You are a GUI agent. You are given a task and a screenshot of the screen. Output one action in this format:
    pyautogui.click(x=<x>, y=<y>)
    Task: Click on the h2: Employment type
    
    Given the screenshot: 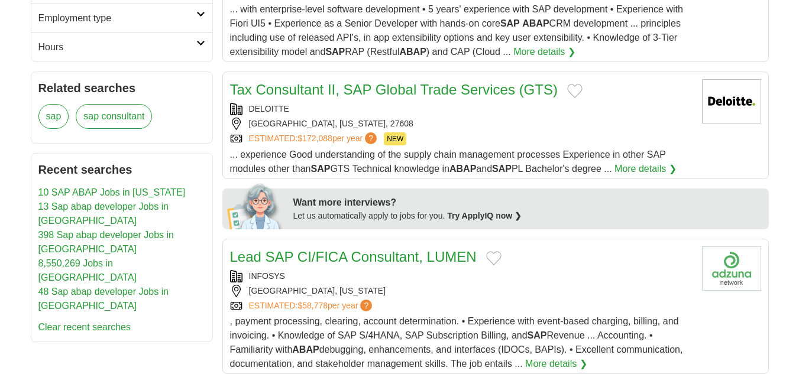 What is the action you would take?
    pyautogui.click(x=117, y=18)
    